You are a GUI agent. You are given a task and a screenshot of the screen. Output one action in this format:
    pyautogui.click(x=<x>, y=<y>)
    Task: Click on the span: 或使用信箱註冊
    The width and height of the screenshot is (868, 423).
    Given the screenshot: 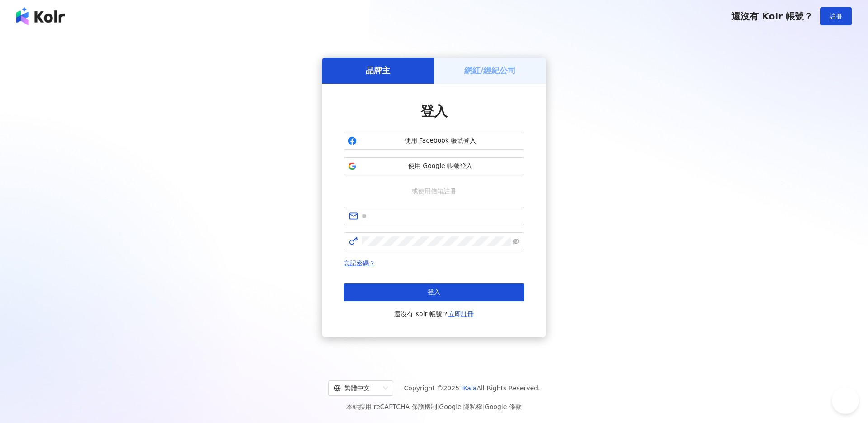 What is the action you would take?
    pyautogui.click(x=434, y=191)
    